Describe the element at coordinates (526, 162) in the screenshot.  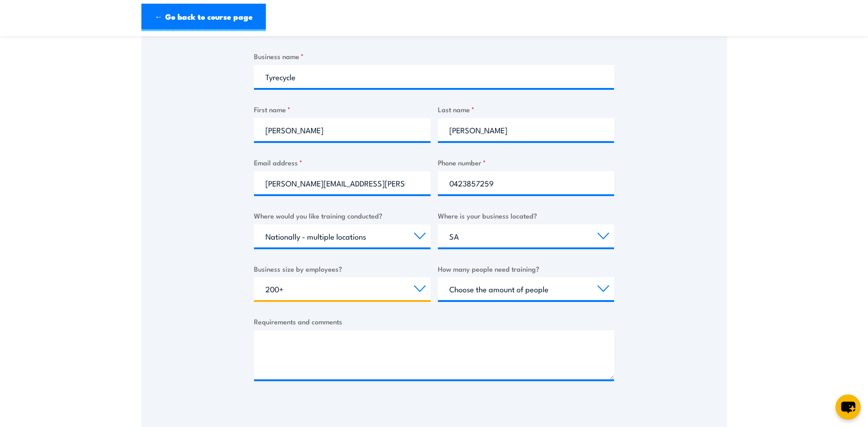
I see `label: Phone number` at that location.